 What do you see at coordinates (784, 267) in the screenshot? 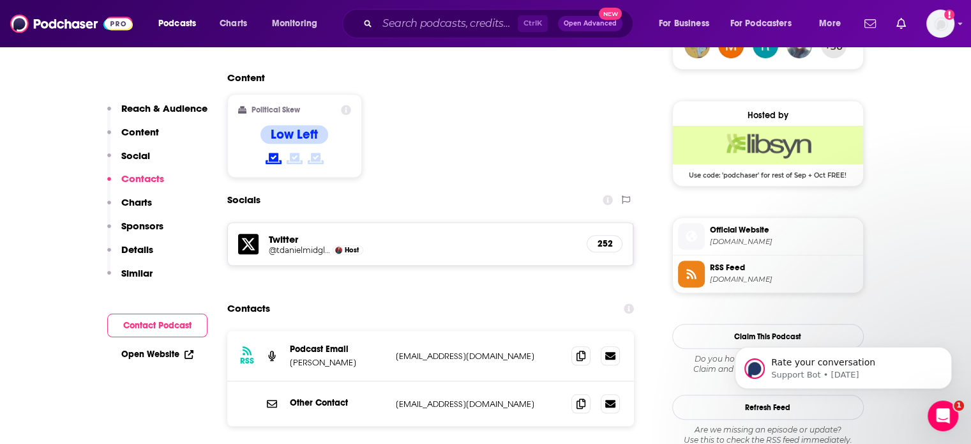
I see `span: RSS Feed` at bounding box center [784, 267].